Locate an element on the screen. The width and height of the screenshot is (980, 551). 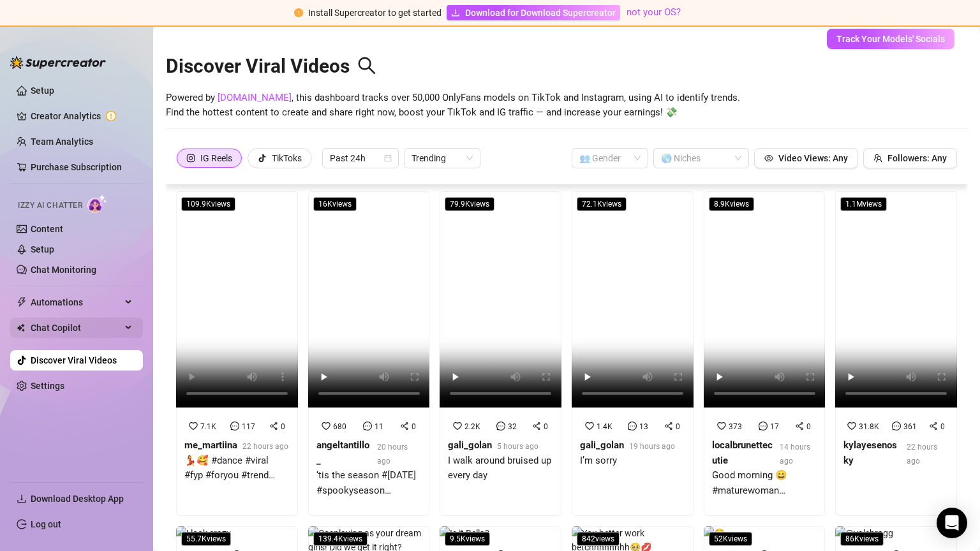
a: Download for Download Supercreator is located at coordinates (533, 13).